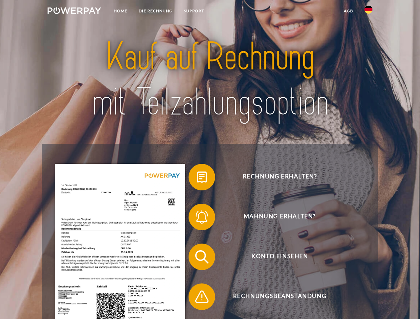 The width and height of the screenshot is (420, 319). I want to click on img: qb_warning.svg, so click(202, 297).